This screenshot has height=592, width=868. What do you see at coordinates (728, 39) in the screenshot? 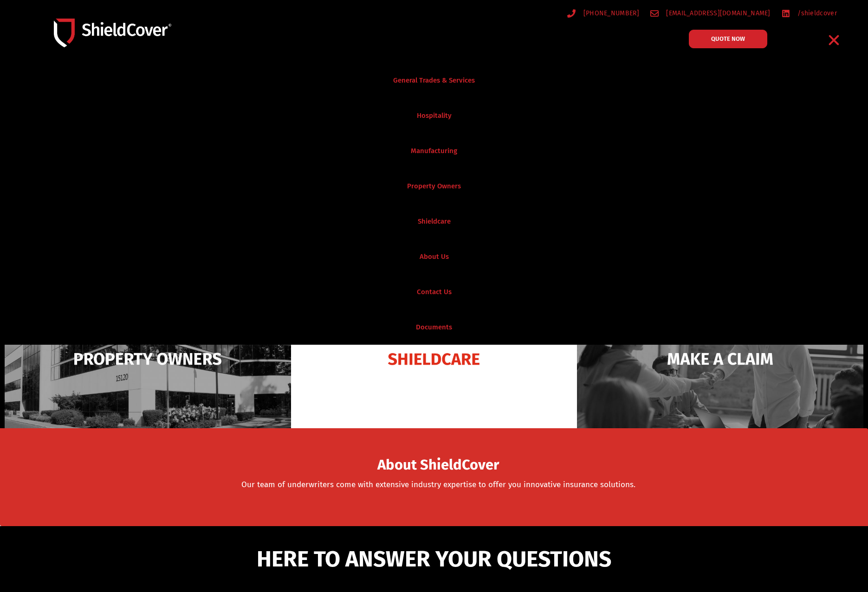
I see `a: QUOTE NOW` at bounding box center [728, 39].